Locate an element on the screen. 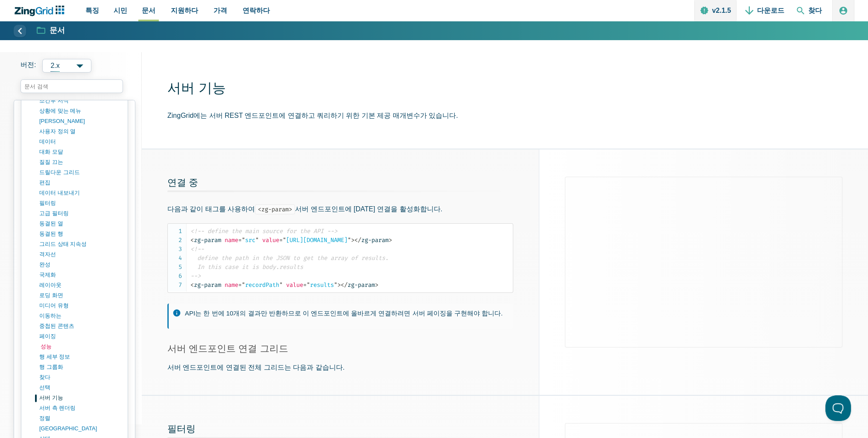 This screenshot has width=868, height=438. a: 상황에 맞는 메뉴 is located at coordinates (80, 111).